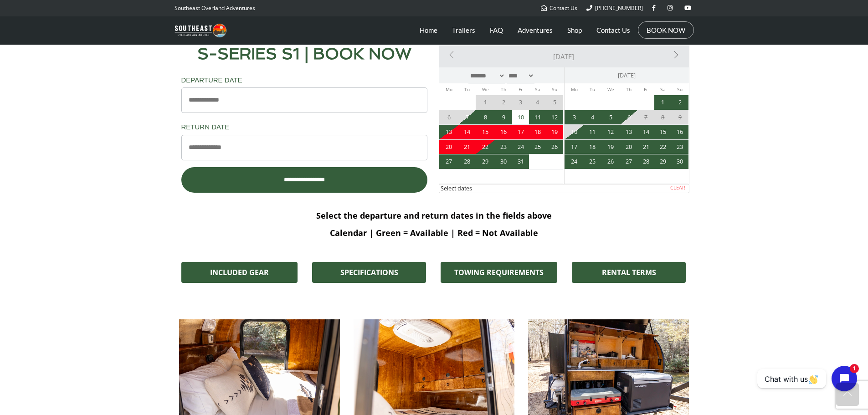 The width and height of the screenshot is (868, 415). I want to click on b: Select the departure and return dates in the fields above, so click(434, 216).